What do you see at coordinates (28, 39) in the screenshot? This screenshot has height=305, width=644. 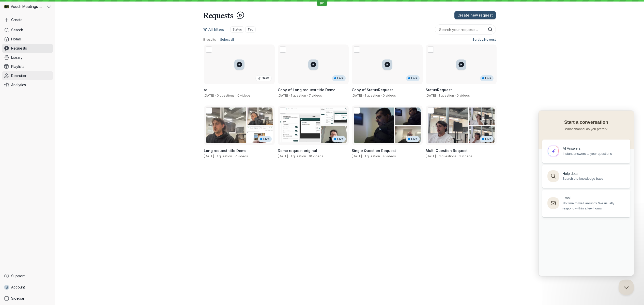 I see `a: Home` at bounding box center [28, 39].